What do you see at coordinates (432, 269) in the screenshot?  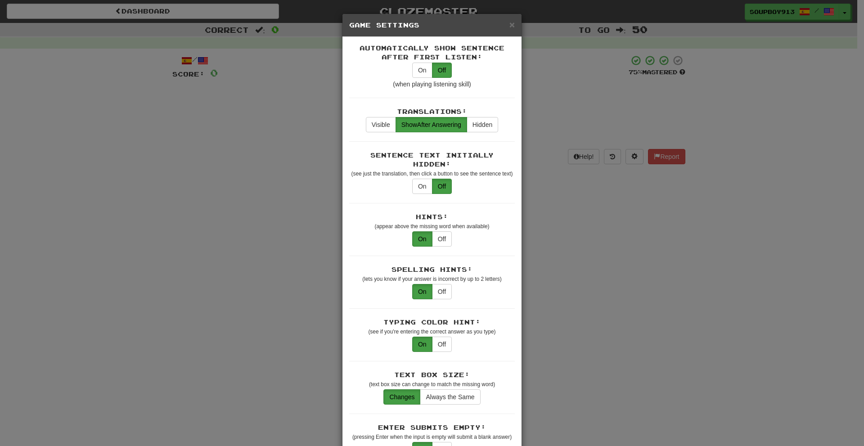 I see `div: Spelling Hints:` at bounding box center [432, 269].